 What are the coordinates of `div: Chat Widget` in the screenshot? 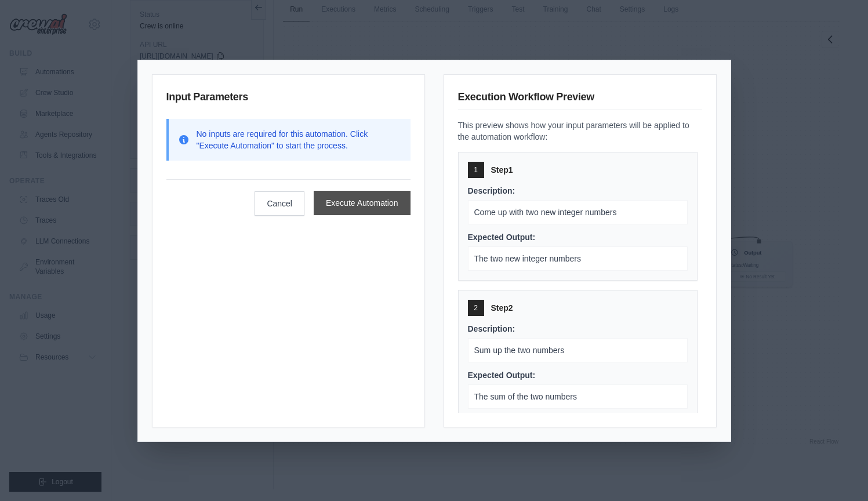 It's located at (839, 473).